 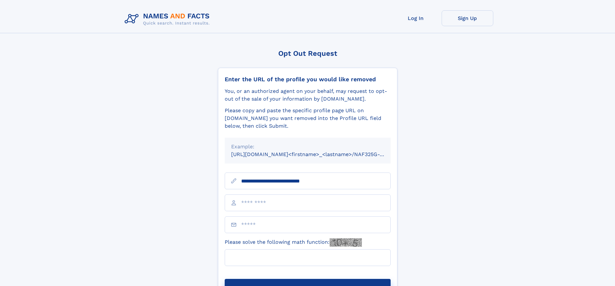 I want to click on a: Log In, so click(x=416, y=18).